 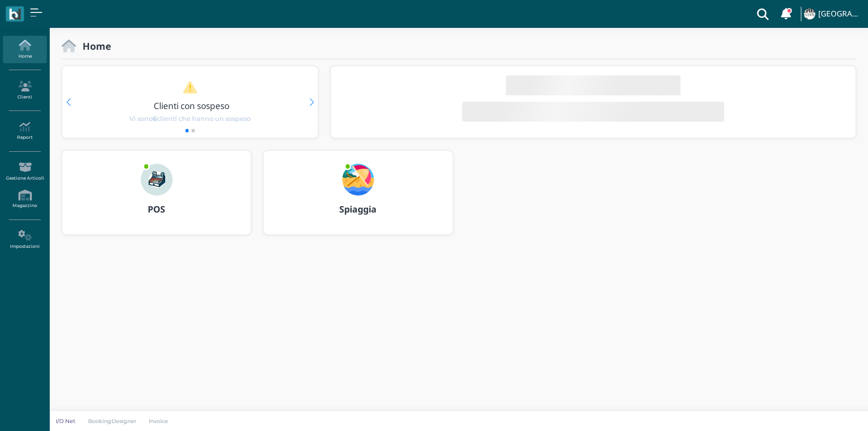 What do you see at coordinates (25, 171) in the screenshot?
I see `a: Gestione Articoli` at bounding box center [25, 171].